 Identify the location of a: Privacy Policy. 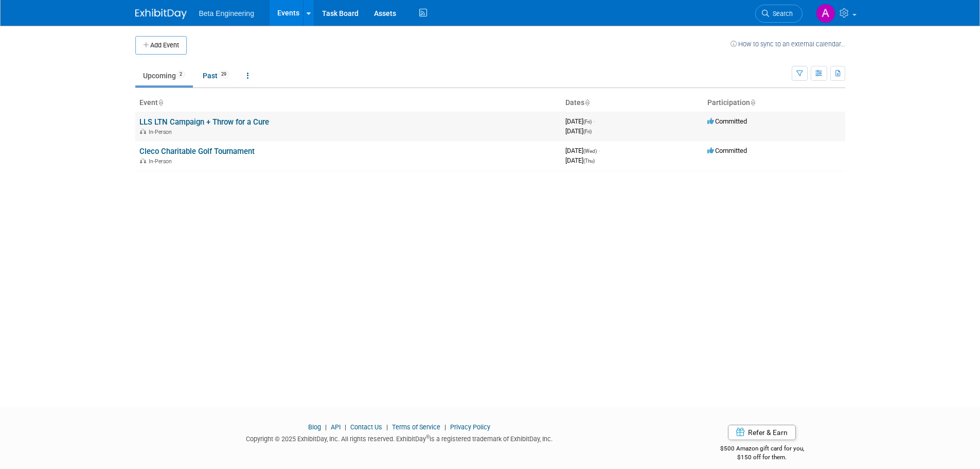
(470, 427).